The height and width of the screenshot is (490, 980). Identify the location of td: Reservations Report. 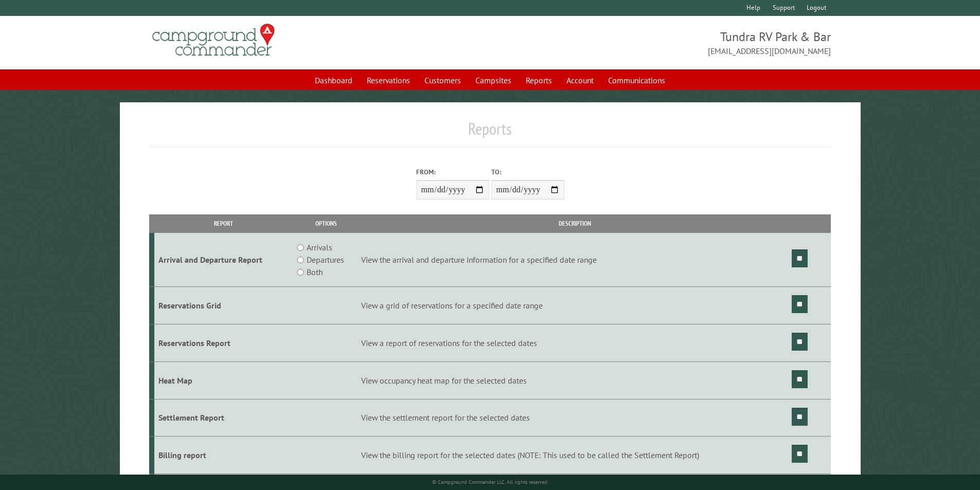
(223, 343).